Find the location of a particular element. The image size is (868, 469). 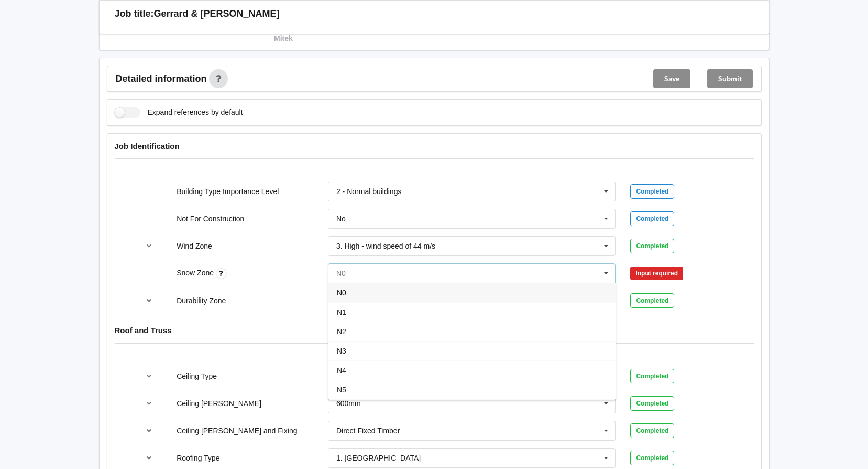

div: 2 - Normal buildings is located at coordinates (369, 191).